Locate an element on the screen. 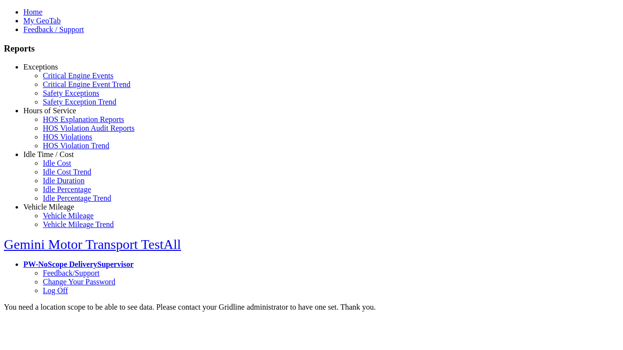  a: Vehicle Mileage Trend is located at coordinates (78, 224).